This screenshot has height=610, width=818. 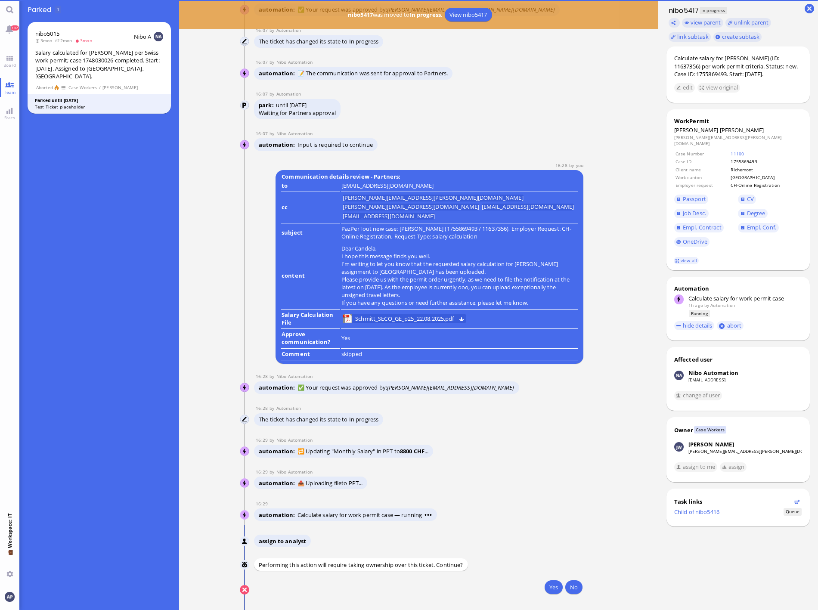 What do you see at coordinates (9, 597) in the screenshot?
I see `img: You` at bounding box center [9, 597].